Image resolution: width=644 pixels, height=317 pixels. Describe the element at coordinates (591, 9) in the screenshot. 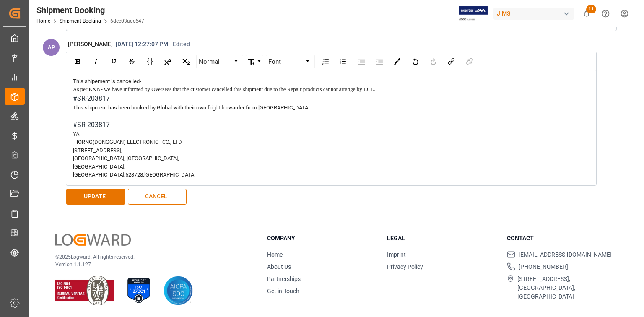

I see `span: 11` at that location.